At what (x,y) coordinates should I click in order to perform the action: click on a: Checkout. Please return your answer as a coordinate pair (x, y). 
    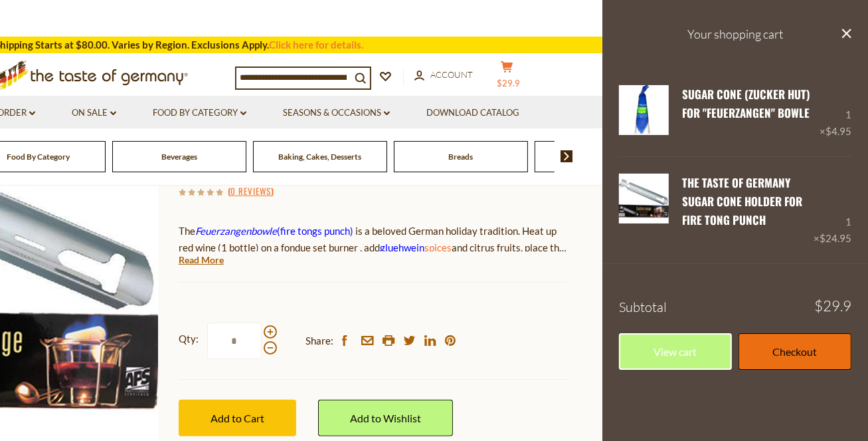
    Looking at the image, I should click on (795, 351).